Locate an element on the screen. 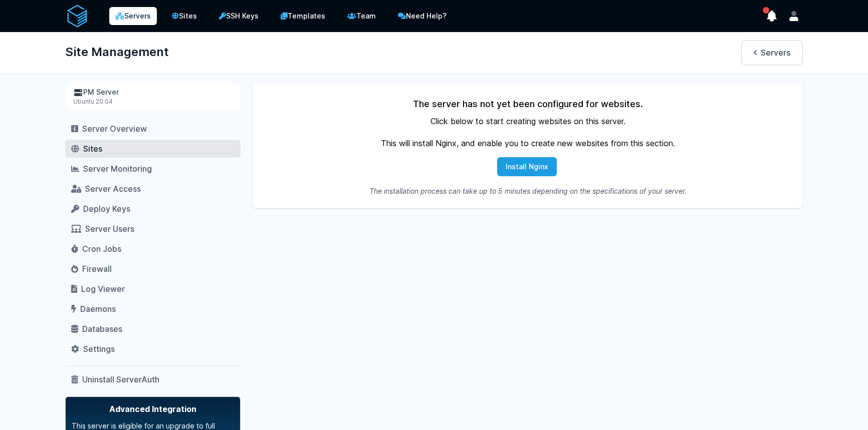 The height and width of the screenshot is (430, 868). a: Server Monitoring is located at coordinates (153, 169).